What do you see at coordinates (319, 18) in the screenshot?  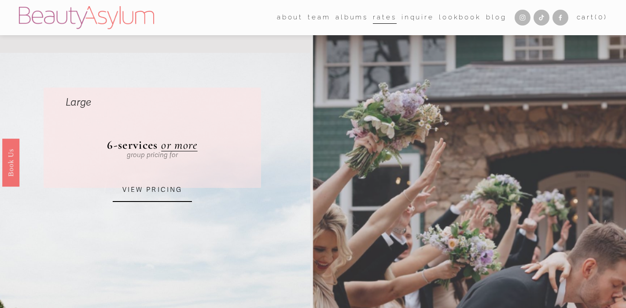 I see `span: team` at bounding box center [319, 18].